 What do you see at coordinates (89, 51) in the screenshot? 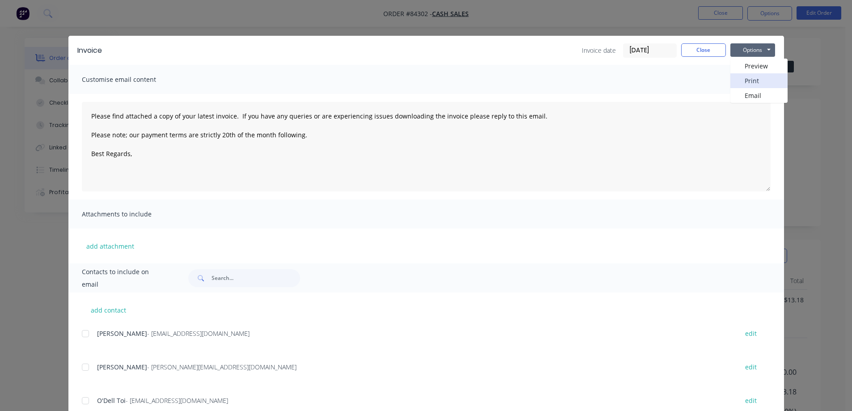
I see `div: Invoice` at bounding box center [89, 51].